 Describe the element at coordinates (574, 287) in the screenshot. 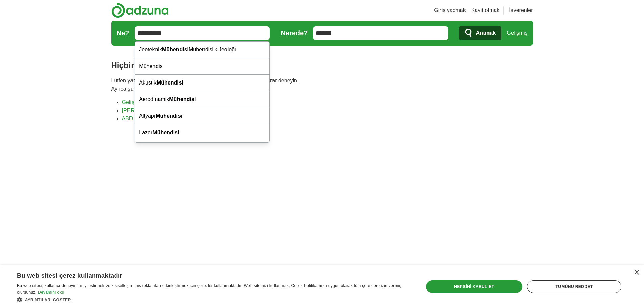

I see `font: Tümünü reddet` at that location.